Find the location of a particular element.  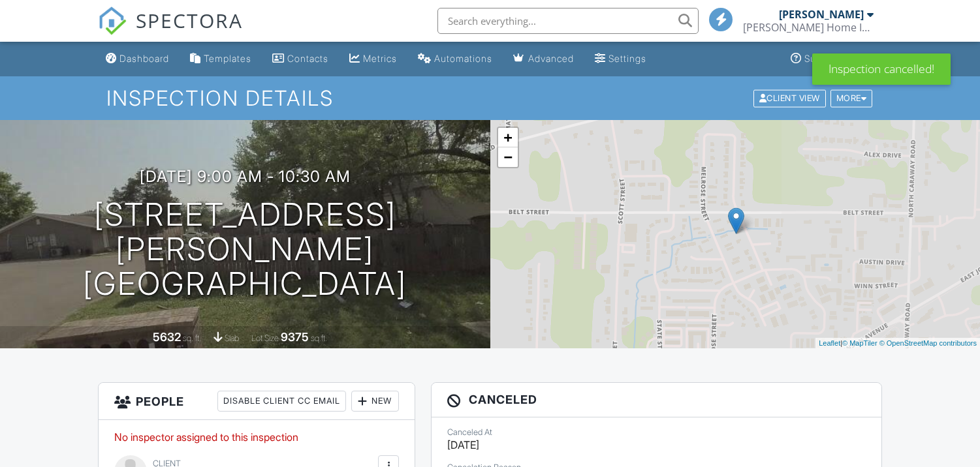

a: Zoom out is located at coordinates (508, 157).